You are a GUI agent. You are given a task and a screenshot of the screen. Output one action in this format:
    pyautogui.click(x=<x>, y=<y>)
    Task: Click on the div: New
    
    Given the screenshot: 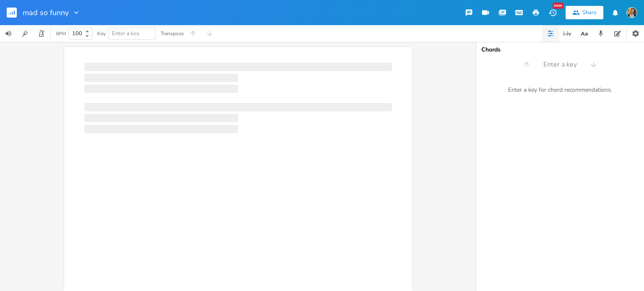 What is the action you would take?
    pyautogui.click(x=558, y=5)
    